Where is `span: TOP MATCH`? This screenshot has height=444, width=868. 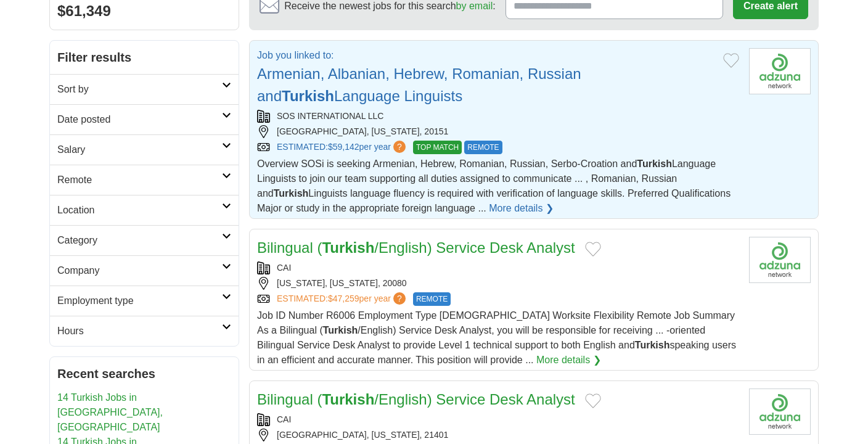
span: TOP MATCH is located at coordinates (437, 147).